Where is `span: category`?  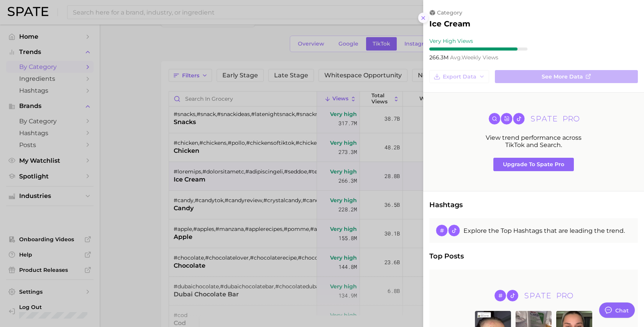 span: category is located at coordinates (450, 13).